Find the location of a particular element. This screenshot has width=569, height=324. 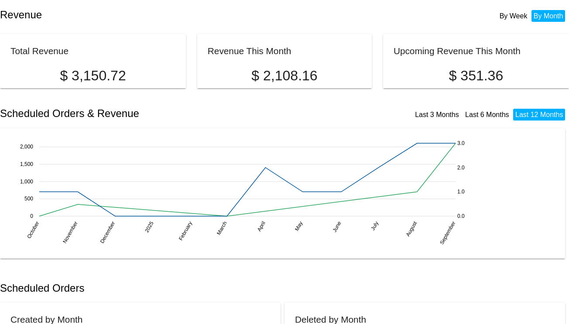

li: By Month is located at coordinates (549, 16).